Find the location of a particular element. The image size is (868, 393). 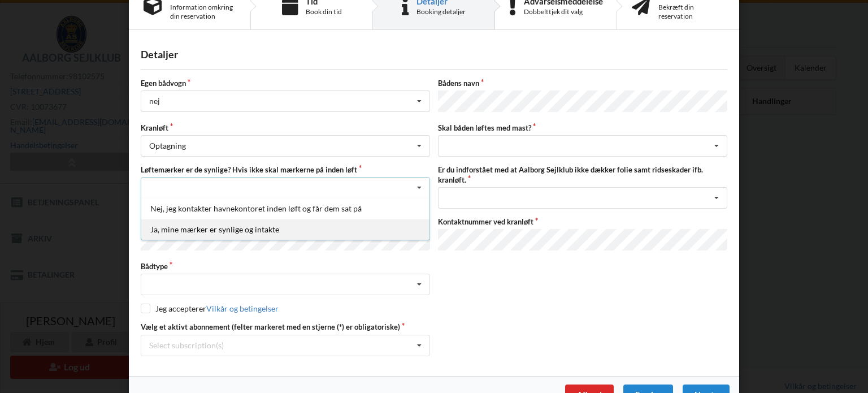

label: Er du indforstået med at Aalborg Sejlklub ikke dækker folie samt ridseskader ifb. kranløft. is located at coordinates (582, 175).